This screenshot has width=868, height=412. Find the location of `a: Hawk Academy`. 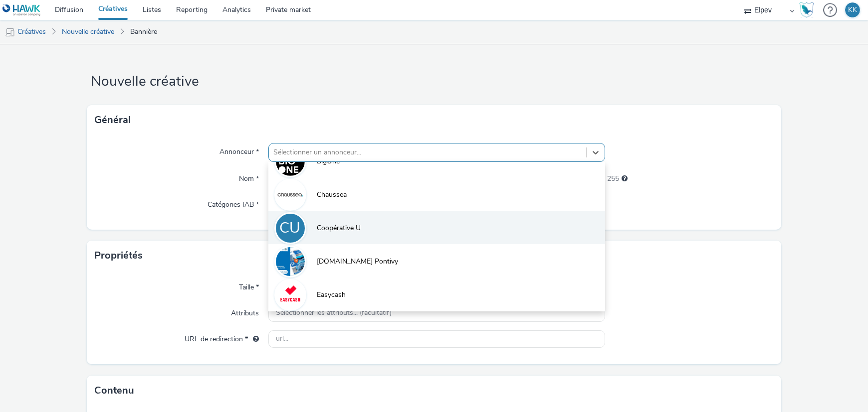

a: Hawk Academy is located at coordinates (809, 10).